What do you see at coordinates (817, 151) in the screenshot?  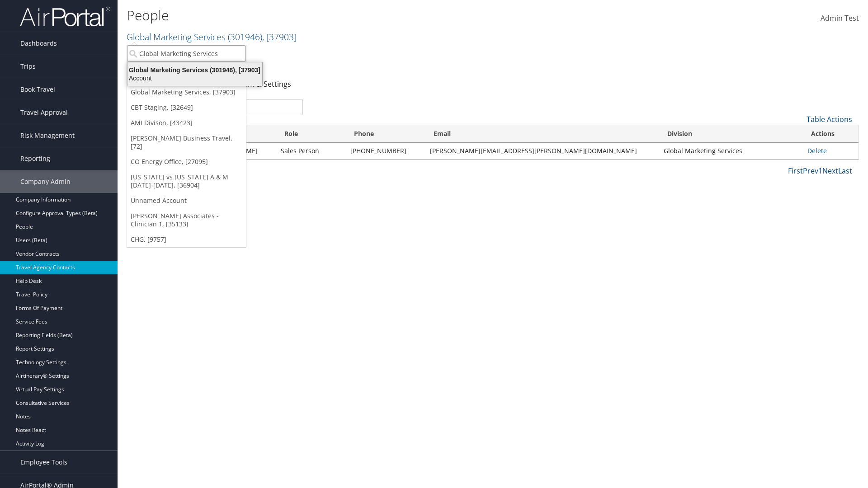 I see `a: Delete` at bounding box center [817, 151].